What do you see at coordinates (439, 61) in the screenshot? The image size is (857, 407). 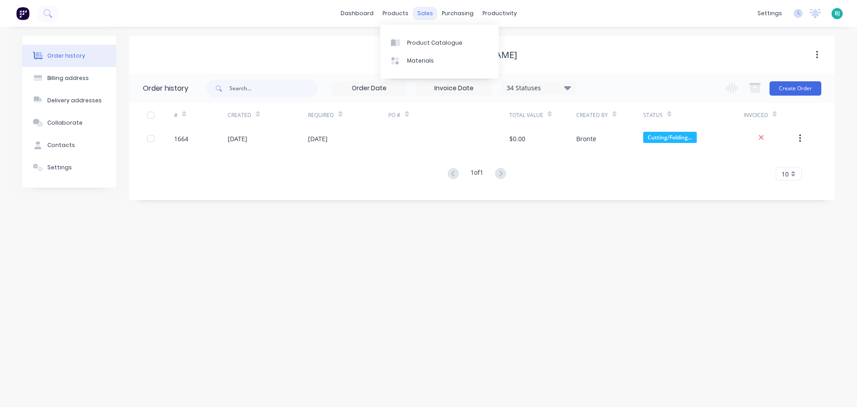 I see `a: Materials` at bounding box center [439, 61].